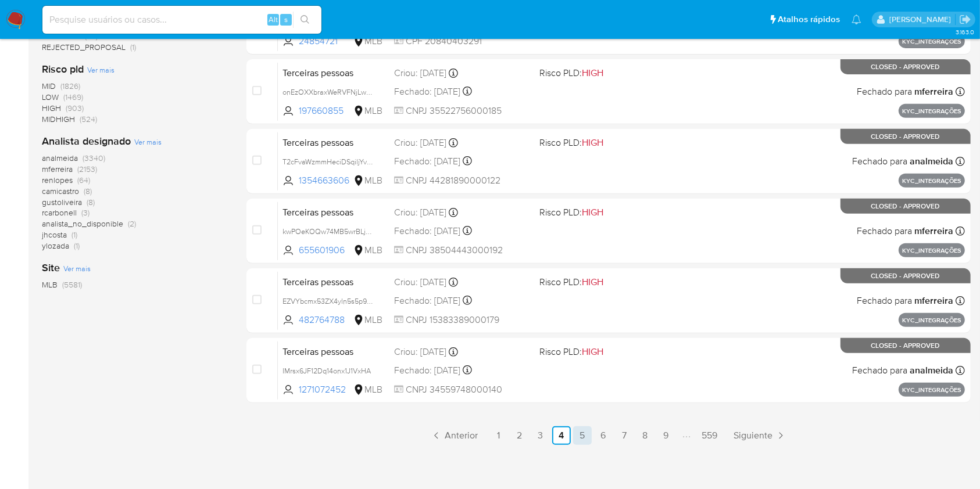 The height and width of the screenshot is (489, 980). Describe the element at coordinates (856, 19) in the screenshot. I see `a: Notificações` at that location.